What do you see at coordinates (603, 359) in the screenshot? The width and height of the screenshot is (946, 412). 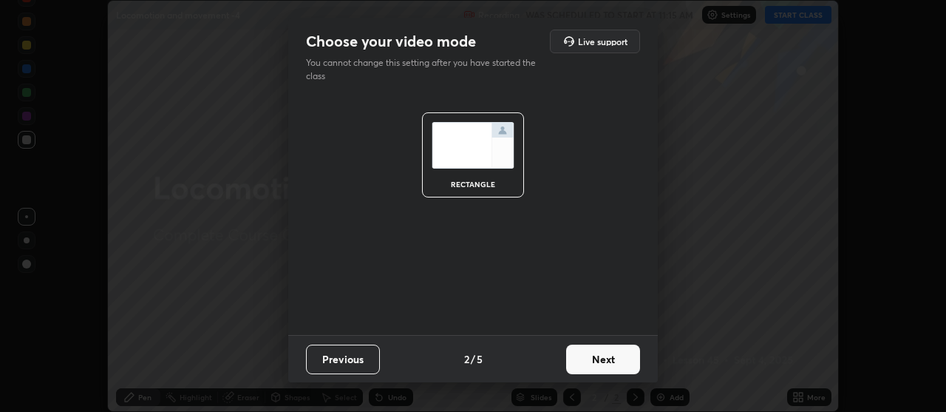 I see `button: Next` at bounding box center [603, 359].